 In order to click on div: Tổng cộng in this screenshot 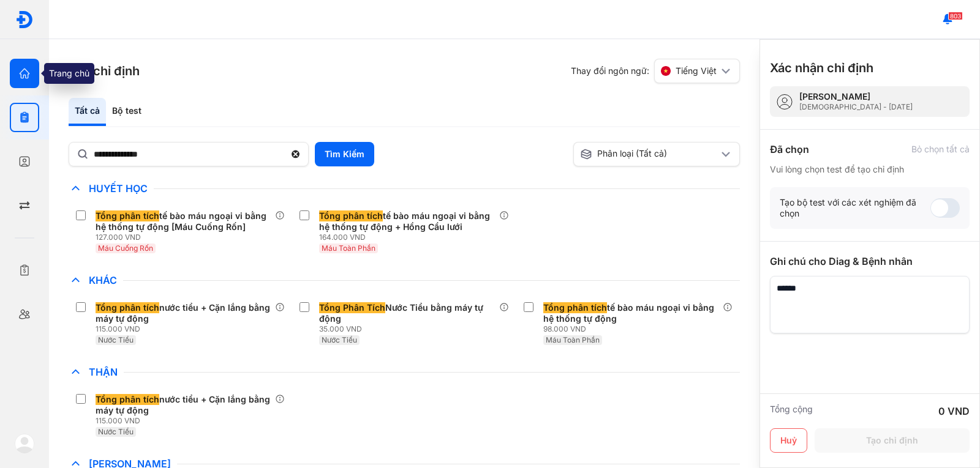, I will do `click(792, 412)`.